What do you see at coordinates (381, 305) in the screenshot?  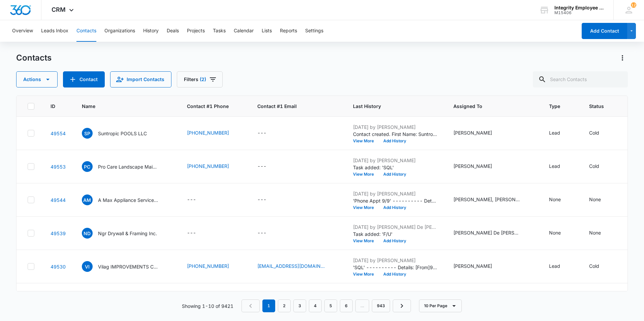 I see `a: Page 943` at bounding box center [381, 305].